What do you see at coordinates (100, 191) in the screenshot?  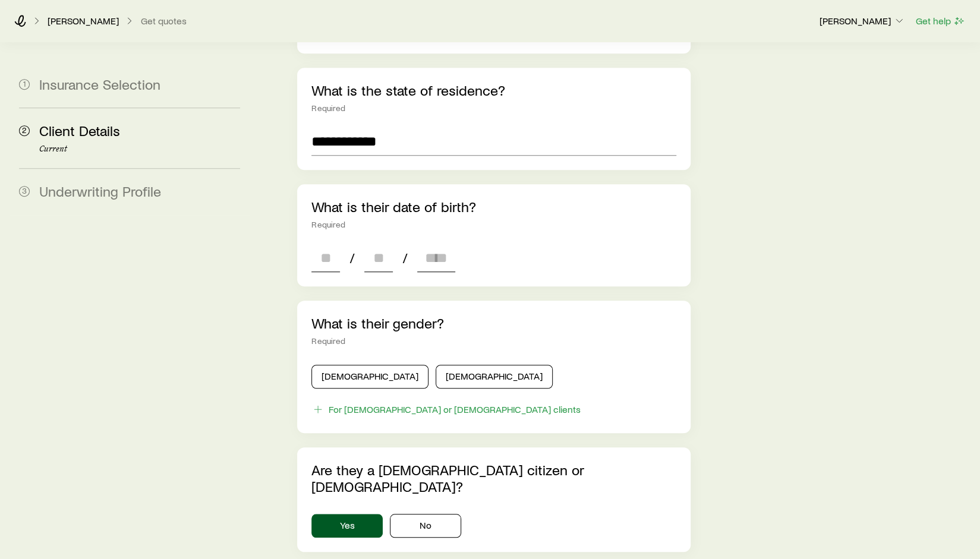 I see `span: Underwriting Profile` at bounding box center [100, 191].